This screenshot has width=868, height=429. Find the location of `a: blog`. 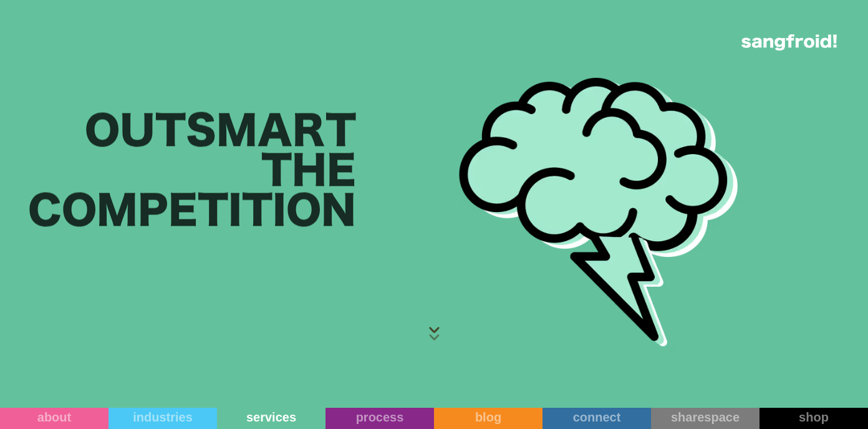

a: blog is located at coordinates (488, 418).